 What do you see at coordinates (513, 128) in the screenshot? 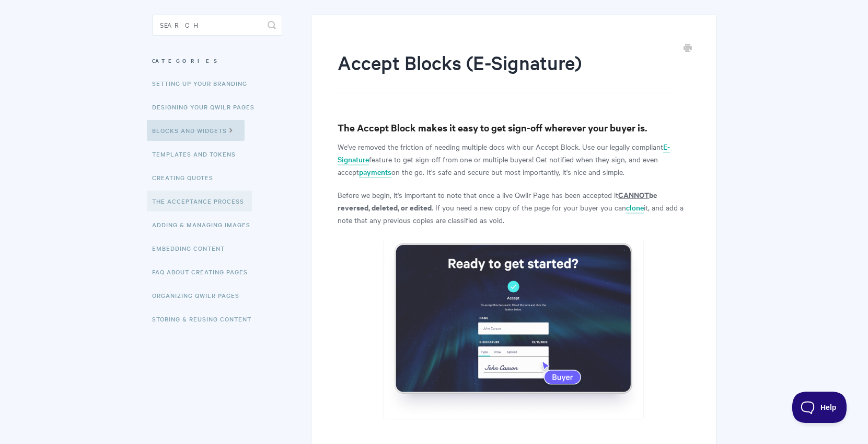
I see `h3: The Accept Block makes it easy to get sign-off wherever your buyer is.` at bounding box center [513, 128].